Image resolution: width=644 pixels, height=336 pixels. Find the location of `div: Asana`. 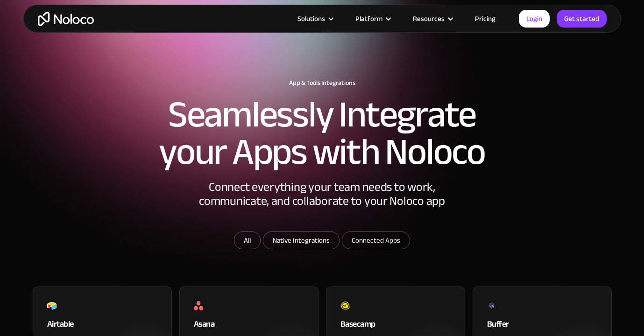

div: Asana is located at coordinates (249, 327).